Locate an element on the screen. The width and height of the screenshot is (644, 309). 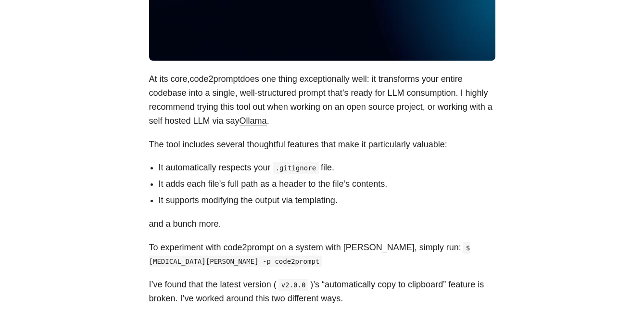
li: It automatically respects your file. is located at coordinates (327, 167).